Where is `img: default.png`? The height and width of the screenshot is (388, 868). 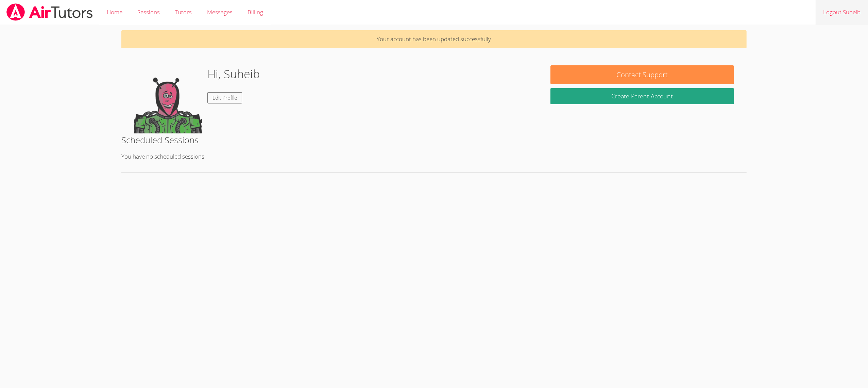 img: default.png is located at coordinates (168, 99).